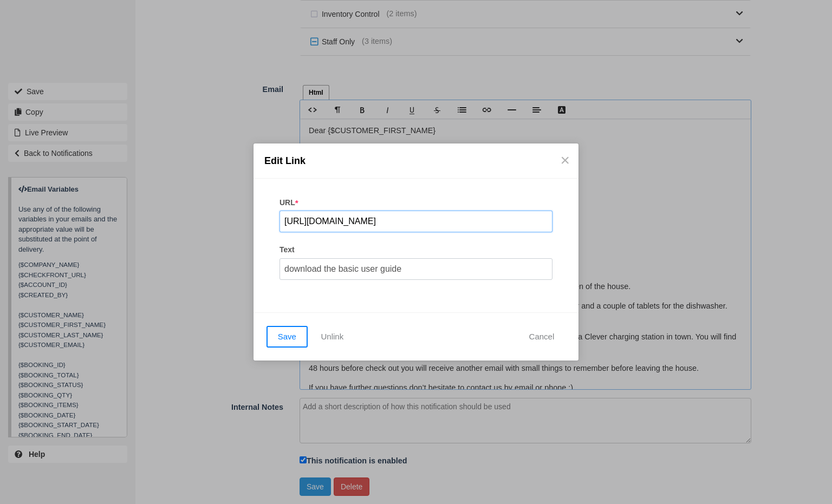 This screenshot has width=832, height=504. Describe the element at coordinates (416, 161) in the screenshot. I see `div: Edit Link` at that location.